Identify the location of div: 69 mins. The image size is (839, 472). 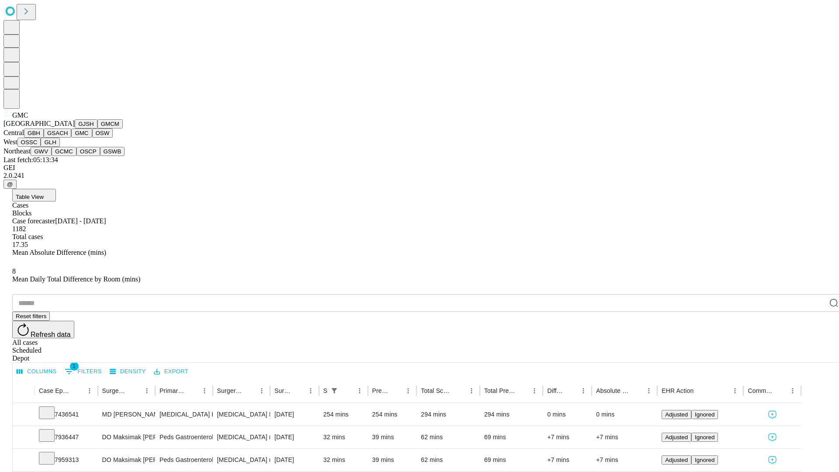
(511, 437).